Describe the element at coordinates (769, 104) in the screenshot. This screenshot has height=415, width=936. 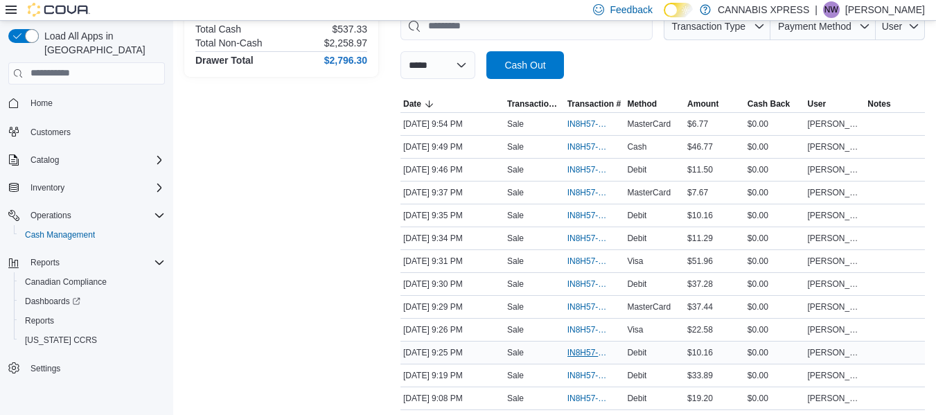
I see `span: Cash Back` at that location.